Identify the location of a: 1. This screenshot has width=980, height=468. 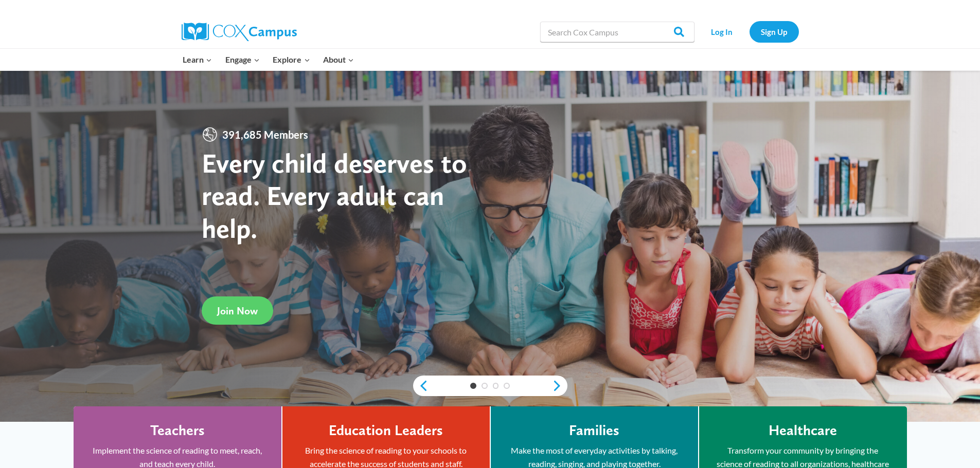
(473, 386).